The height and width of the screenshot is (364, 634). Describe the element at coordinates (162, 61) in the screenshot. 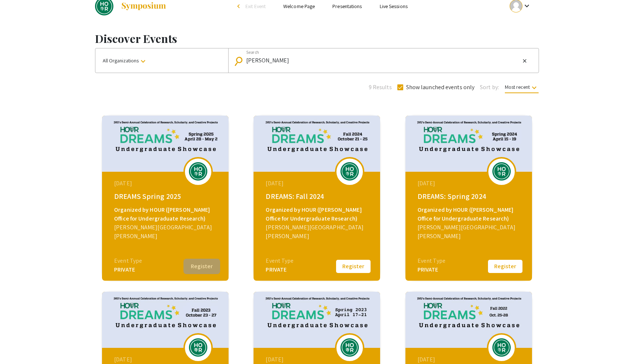

I see `button: All Organizations` at that location.